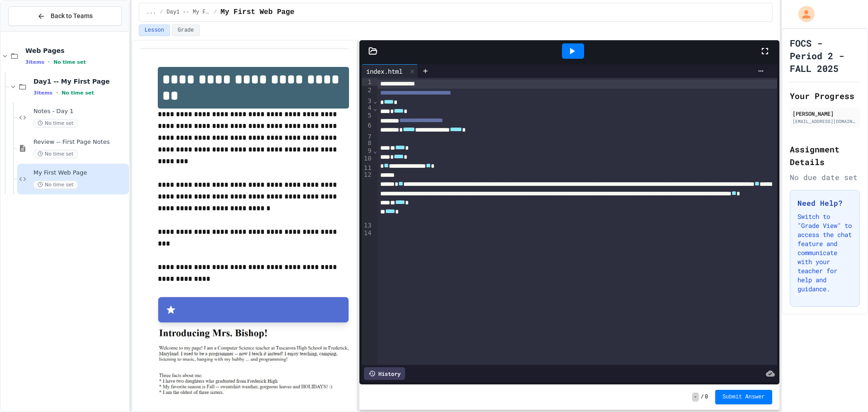 The image size is (868, 412). What do you see at coordinates (825, 55) in the screenshot?
I see `h1: FOCS - Period 2 - FALL 2025` at bounding box center [825, 55].